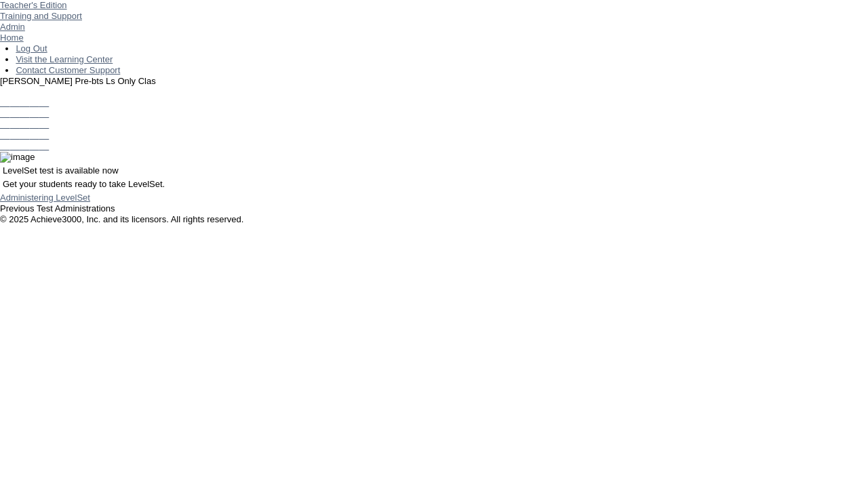 Image resolution: width=868 pixels, height=488 pixels. Describe the element at coordinates (434, 185) in the screenshot. I see `p: Get your students ready to take LevelSet.` at that location.